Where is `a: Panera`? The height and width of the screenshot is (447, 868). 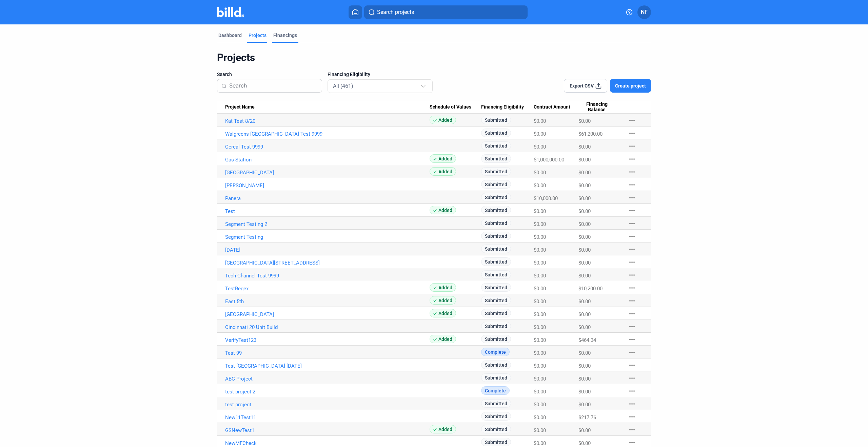
a: Panera is located at coordinates (327, 198).